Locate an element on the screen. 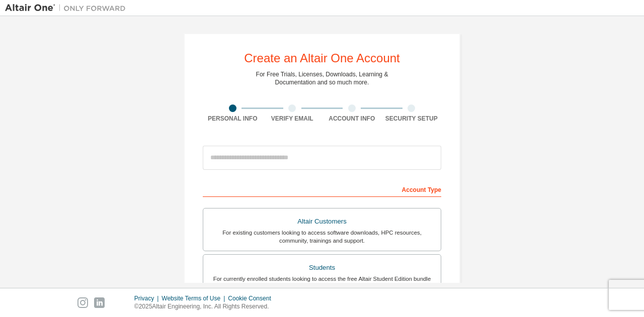  div: Personal Info is located at coordinates (232, 119).